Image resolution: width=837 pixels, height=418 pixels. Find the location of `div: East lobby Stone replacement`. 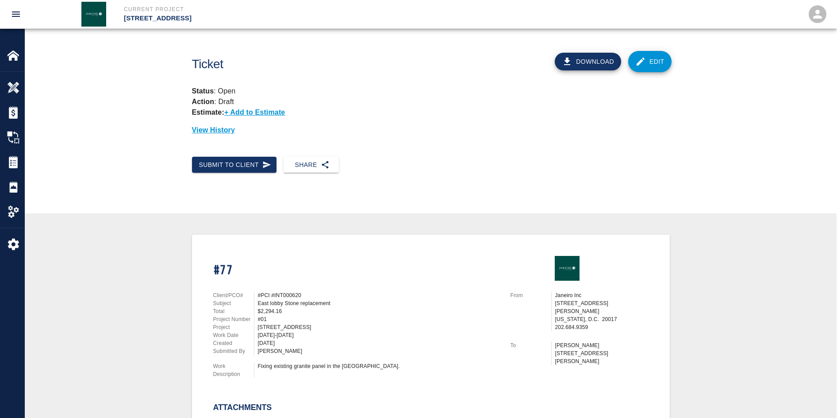

div: East lobby Stone replacement is located at coordinates (379, 303).